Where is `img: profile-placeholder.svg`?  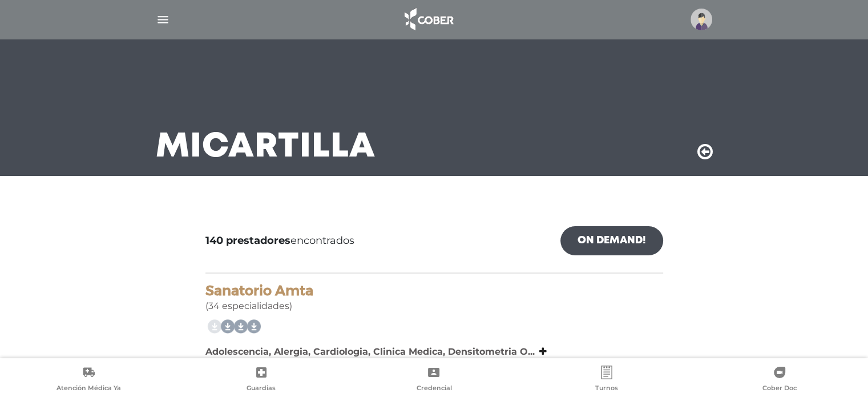
img: profile-placeholder.svg is located at coordinates (702, 20).